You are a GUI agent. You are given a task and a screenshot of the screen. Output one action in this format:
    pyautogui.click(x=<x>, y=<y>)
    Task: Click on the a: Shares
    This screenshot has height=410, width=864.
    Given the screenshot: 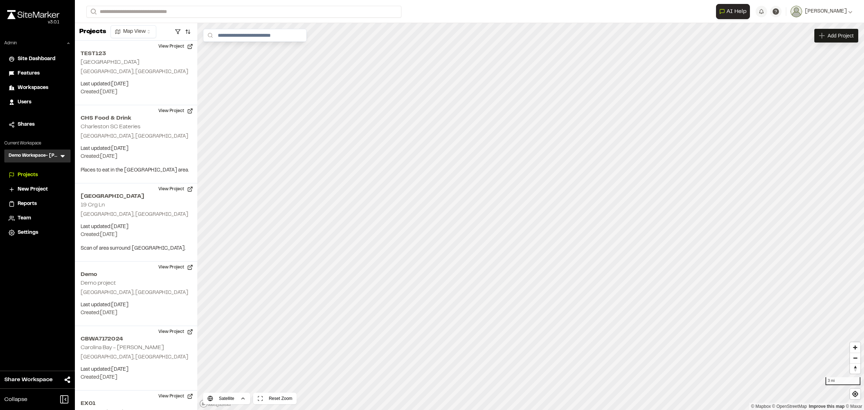 What is the action you would take?
    pyautogui.click(x=37, y=125)
    